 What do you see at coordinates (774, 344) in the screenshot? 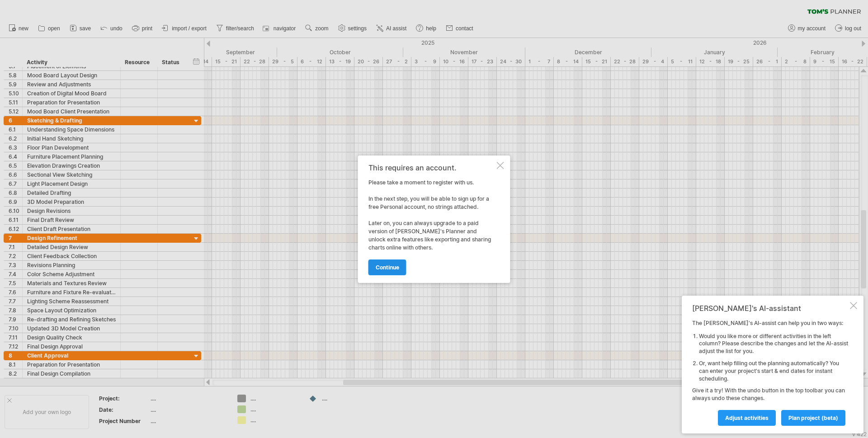
I see `li: Would you like more or different activities in the left column? Please describe the changes and l...` at bounding box center [774, 344].